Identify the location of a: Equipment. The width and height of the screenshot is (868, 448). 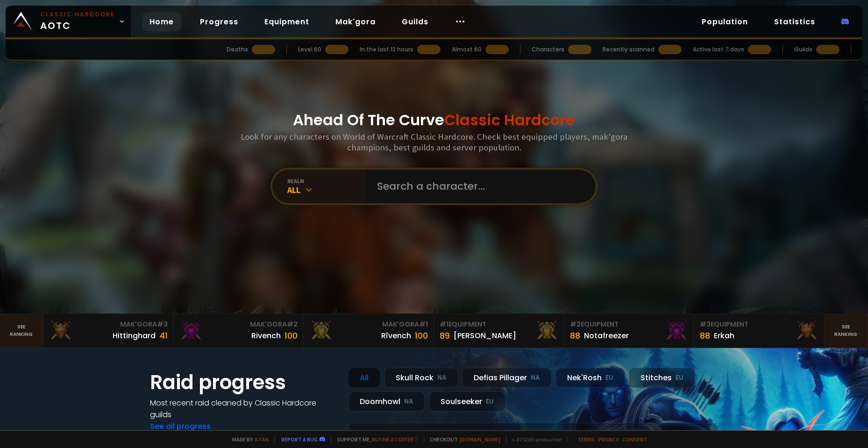
(287, 21).